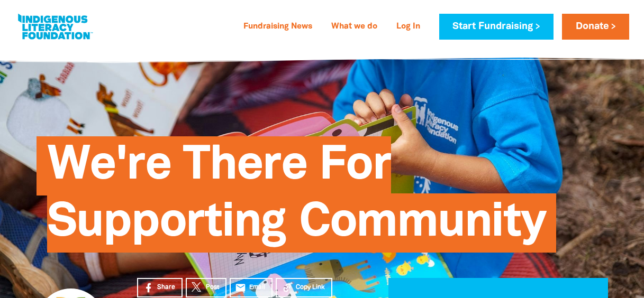 This screenshot has width=644, height=298. Describe the element at coordinates (252, 288) in the screenshot. I see `a: emailEmail` at that location.